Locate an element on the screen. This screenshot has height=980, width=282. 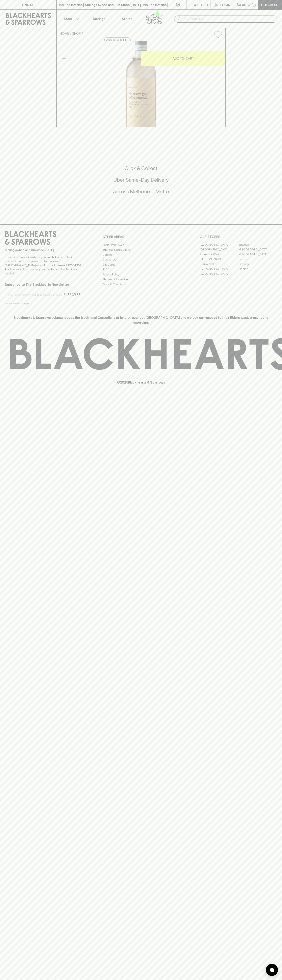
button: SUBSCRIBE is located at coordinates (72, 294).